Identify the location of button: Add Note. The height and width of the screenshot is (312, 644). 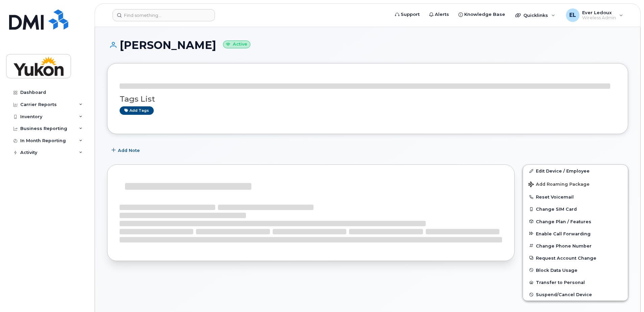
(127, 151).